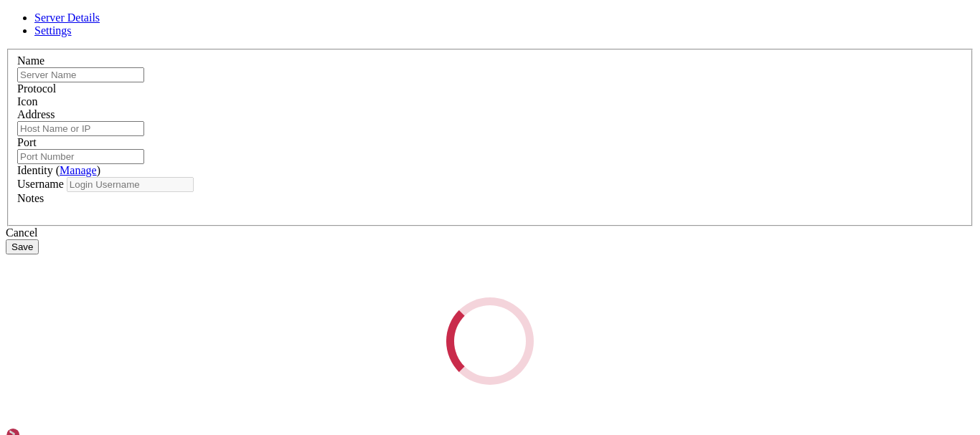  What do you see at coordinates (23, 247) in the screenshot?
I see `button: Save` at bounding box center [23, 247].